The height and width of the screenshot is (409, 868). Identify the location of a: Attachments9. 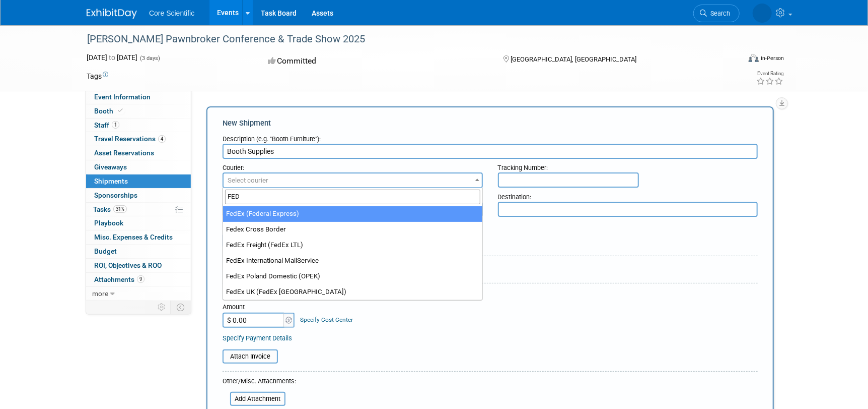
(138, 279).